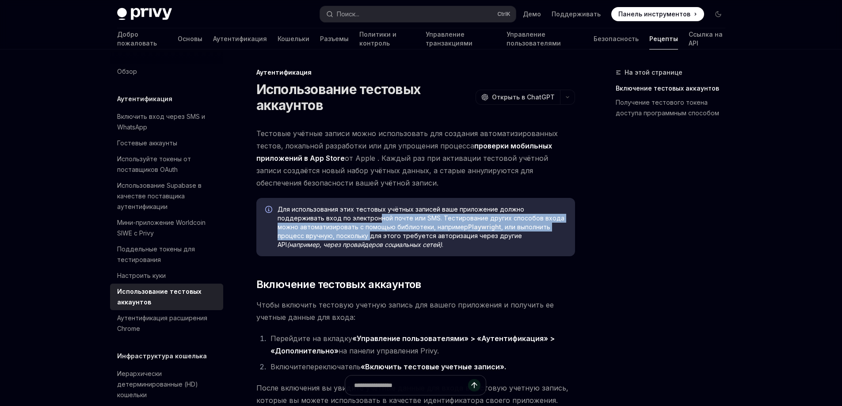  What do you see at coordinates (616, 39) in the screenshot?
I see `a: Безопасность` at bounding box center [616, 39].